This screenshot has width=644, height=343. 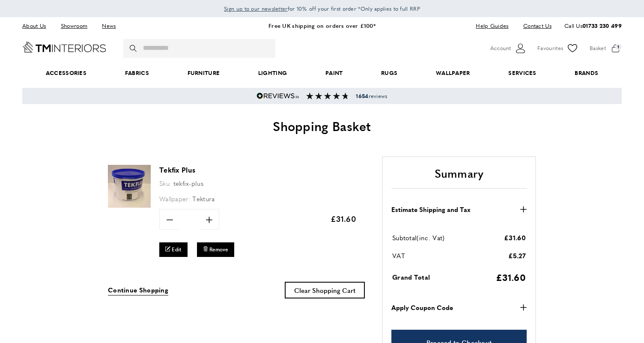 I want to click on span: Clear Shopping Cart, so click(x=325, y=289).